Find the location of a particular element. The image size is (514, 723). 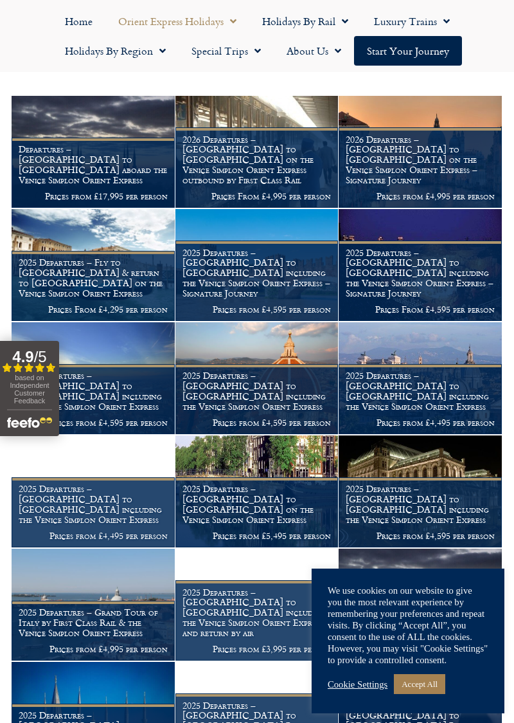

p: Prices From £4,295 per person is located at coordinates (93, 309).